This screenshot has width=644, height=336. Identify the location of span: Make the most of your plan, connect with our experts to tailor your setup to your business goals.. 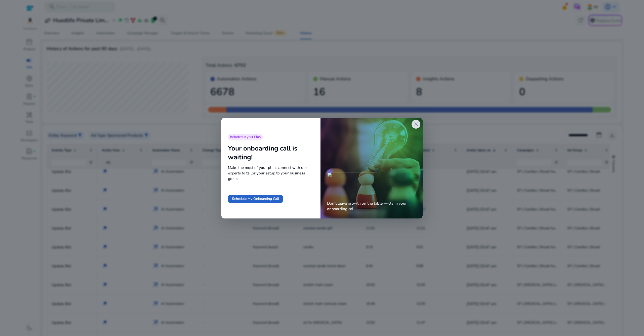
(271, 173).